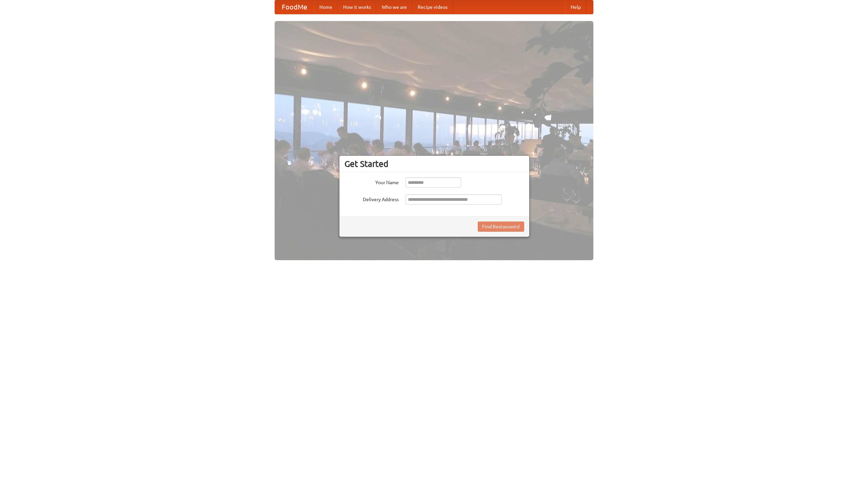 The height and width of the screenshot is (480, 868). What do you see at coordinates (326, 7) in the screenshot?
I see `a: Home` at bounding box center [326, 7].